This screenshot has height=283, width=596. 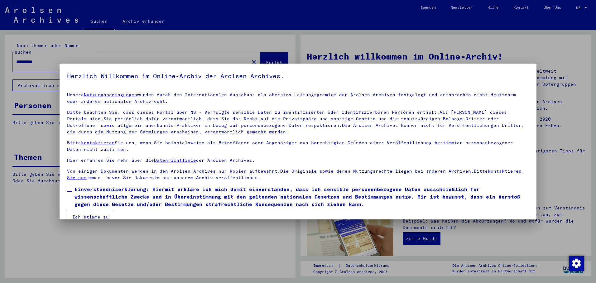 What do you see at coordinates (298, 98) in the screenshot?
I see `p: Unsere wurden durch den Internationalen Ausschuss als oberstes Leitungsgremium der Arolsen Archiv...` at bounding box center [298, 98].